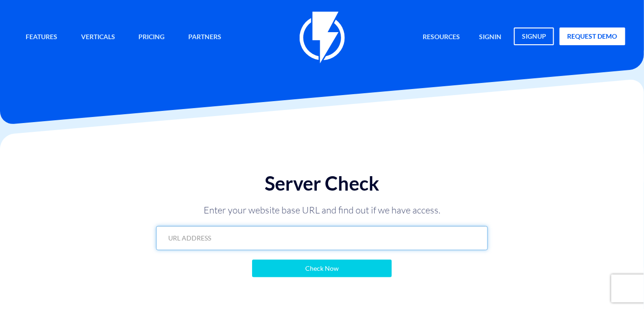 This screenshot has width=644, height=309. What do you see at coordinates (321, 183) in the screenshot?
I see `h1: Server Check` at bounding box center [321, 183].